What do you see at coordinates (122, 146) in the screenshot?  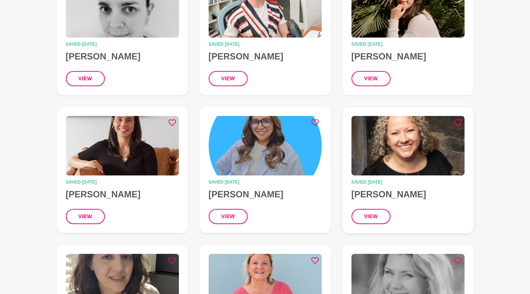 I see `img: Vanessa Searing` at bounding box center [122, 146].